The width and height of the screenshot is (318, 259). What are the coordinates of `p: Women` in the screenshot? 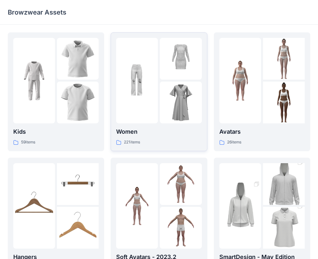 It's located at (159, 132).